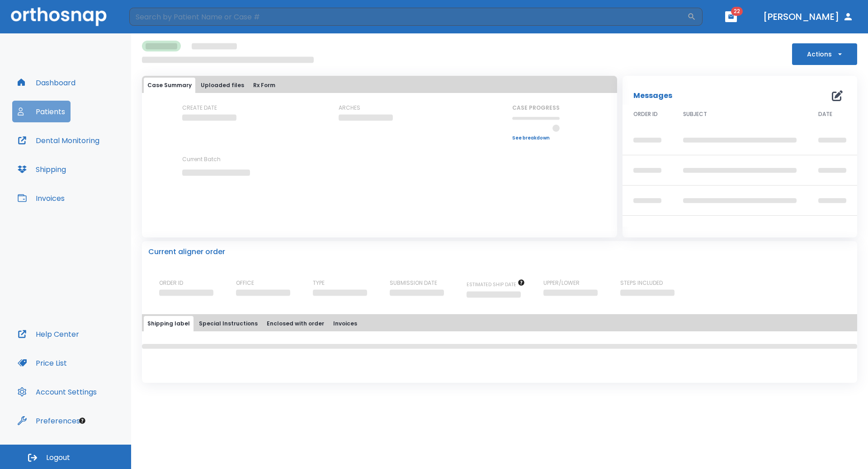 Image resolution: width=868 pixels, height=469 pixels. Describe the element at coordinates (319, 283) in the screenshot. I see `p: TYPE` at that location.